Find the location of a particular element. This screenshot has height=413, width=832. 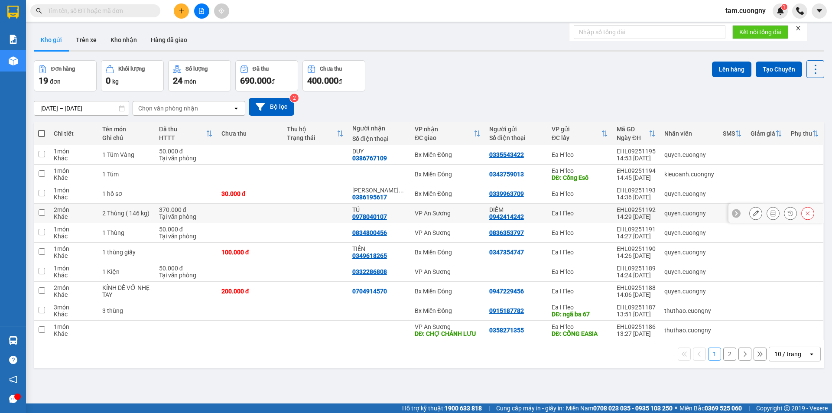

span: Miền Bắc is located at coordinates (711, 408).